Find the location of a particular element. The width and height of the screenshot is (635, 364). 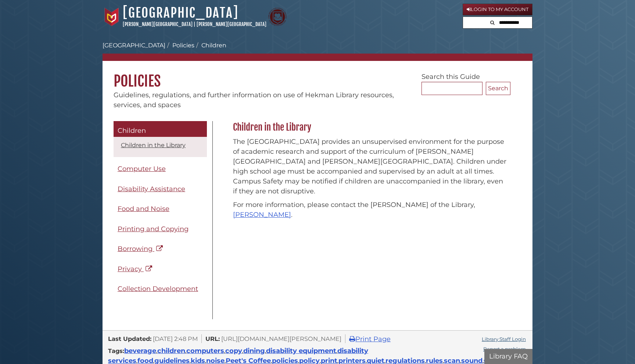

a: Food and Noise is located at coordinates (160, 209).